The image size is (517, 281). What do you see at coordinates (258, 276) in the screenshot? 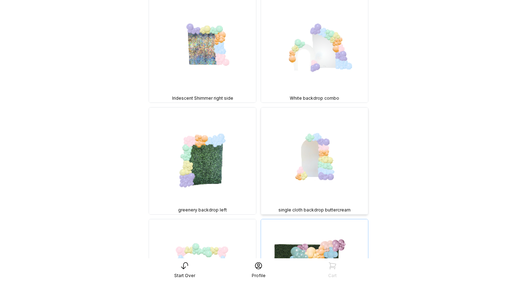
I see `div: Profile` at bounding box center [258, 276].